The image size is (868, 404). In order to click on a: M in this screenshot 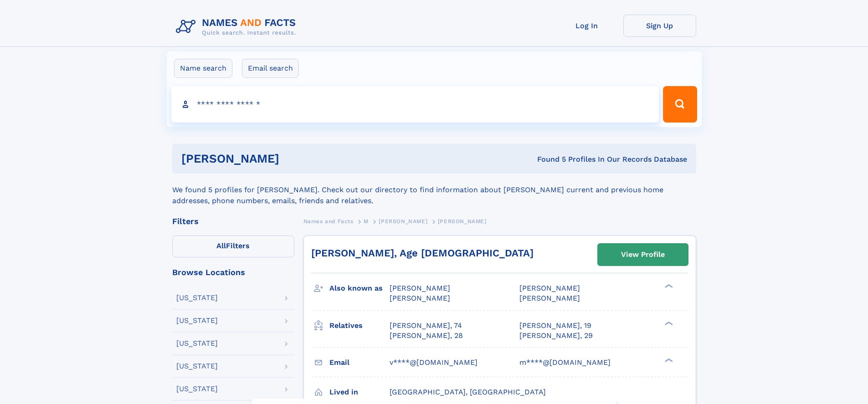, I will do `click(366, 221)`.